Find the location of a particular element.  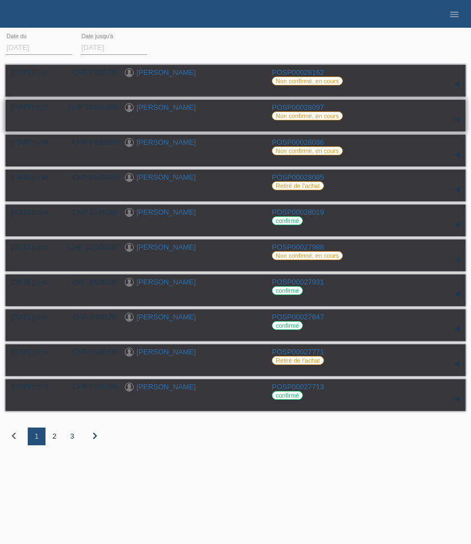

a: POSP00027771 is located at coordinates (298, 352).